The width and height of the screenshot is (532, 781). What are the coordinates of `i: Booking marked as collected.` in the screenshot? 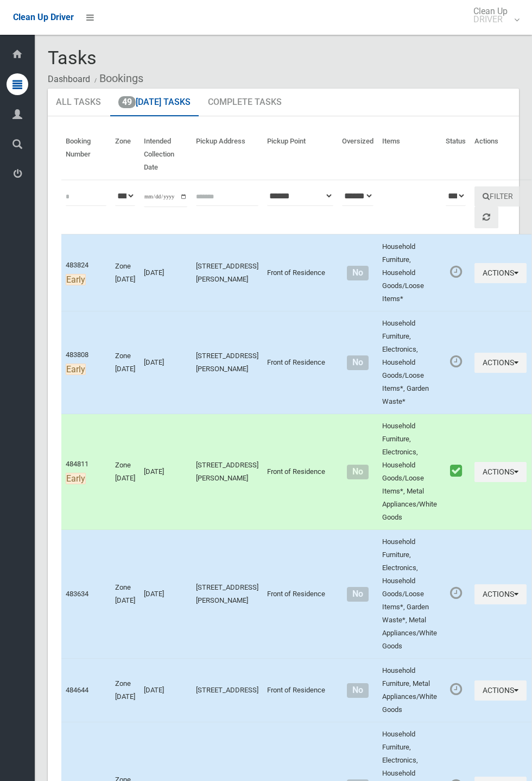 It's located at (456, 471).